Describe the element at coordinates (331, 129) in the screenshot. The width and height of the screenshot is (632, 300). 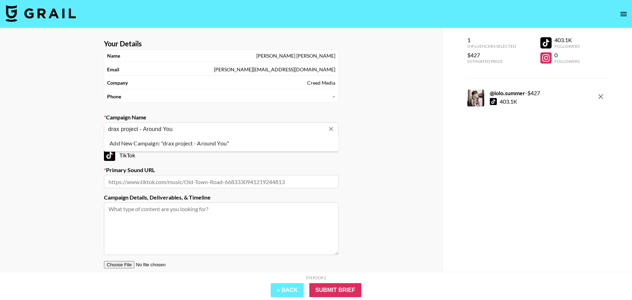
I see `button: Clear` at that location.